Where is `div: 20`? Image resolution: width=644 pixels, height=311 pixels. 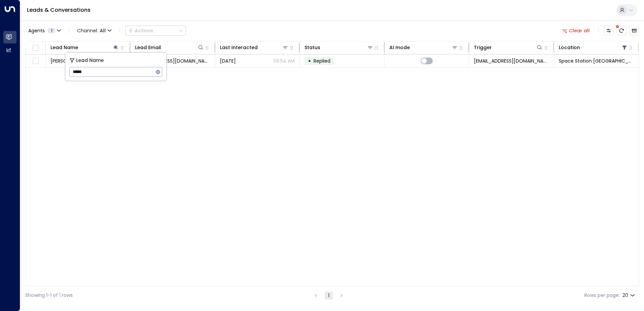 div: 20 is located at coordinates (629, 295).